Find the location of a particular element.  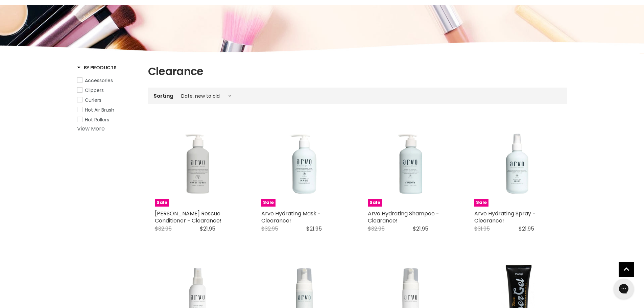

a: Arvo Hydrating Mask - Clearance! is located at coordinates (292, 217).